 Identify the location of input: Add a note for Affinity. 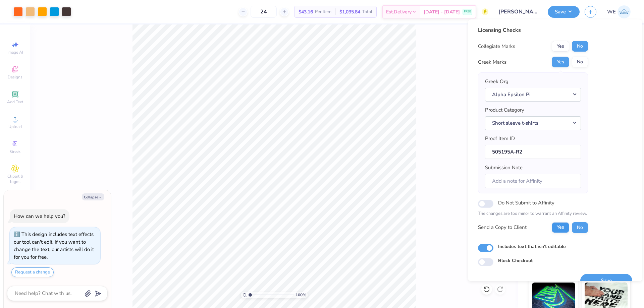
(532, 181).